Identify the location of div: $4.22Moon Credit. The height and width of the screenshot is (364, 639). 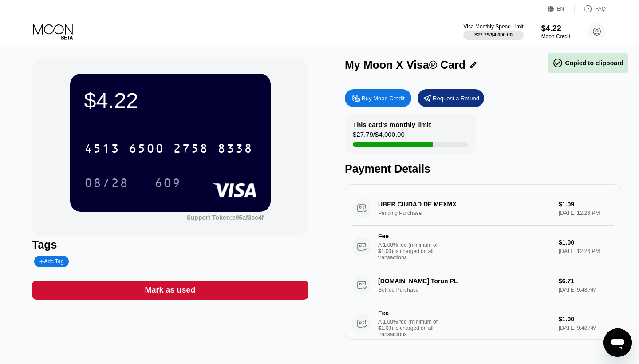
(555, 31).